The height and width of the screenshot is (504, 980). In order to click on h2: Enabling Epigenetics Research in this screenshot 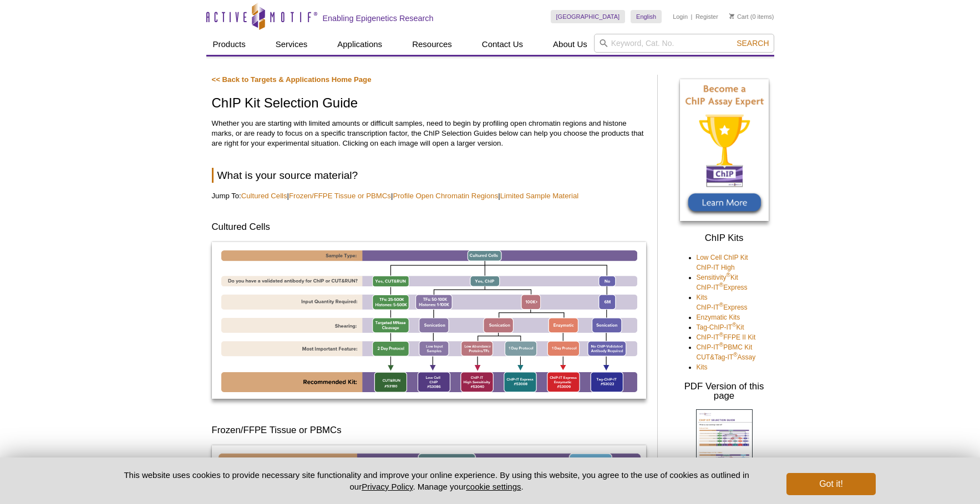, I will do `click(378, 19)`.